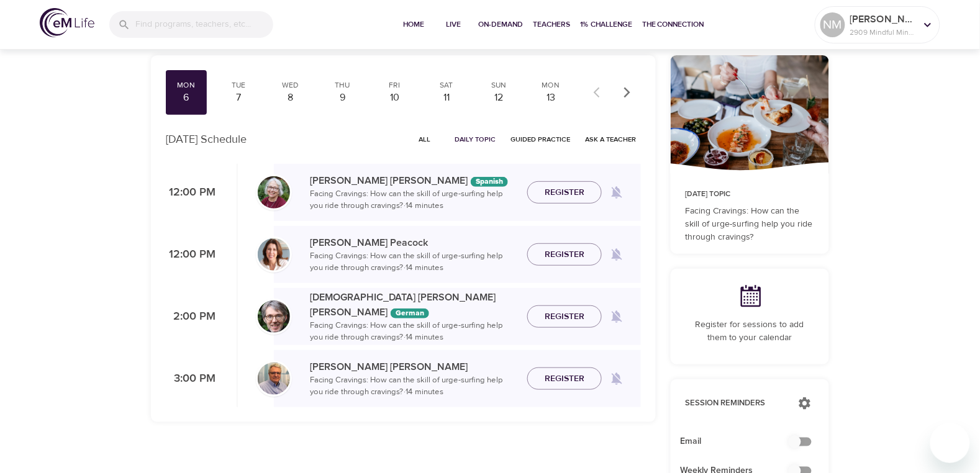 The image size is (980, 473). Describe the element at coordinates (740, 441) in the screenshot. I see `span: Email` at that location.